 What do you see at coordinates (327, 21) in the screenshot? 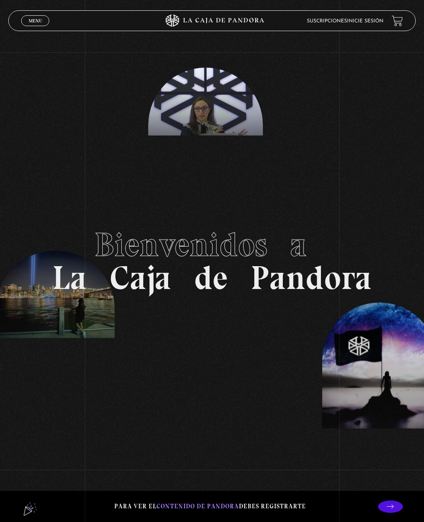
I see `a: Suscripciones` at bounding box center [327, 21].